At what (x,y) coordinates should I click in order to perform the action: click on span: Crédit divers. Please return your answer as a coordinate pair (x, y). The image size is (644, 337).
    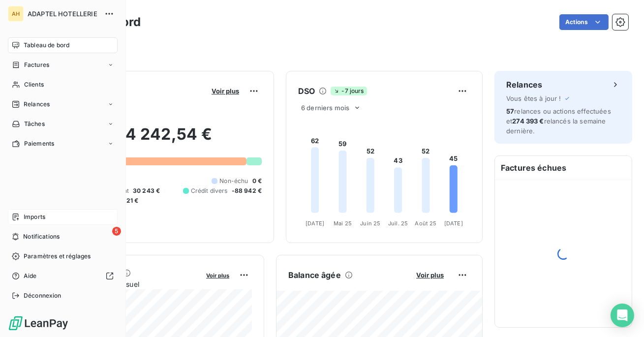
    Looking at the image, I should click on (209, 191).